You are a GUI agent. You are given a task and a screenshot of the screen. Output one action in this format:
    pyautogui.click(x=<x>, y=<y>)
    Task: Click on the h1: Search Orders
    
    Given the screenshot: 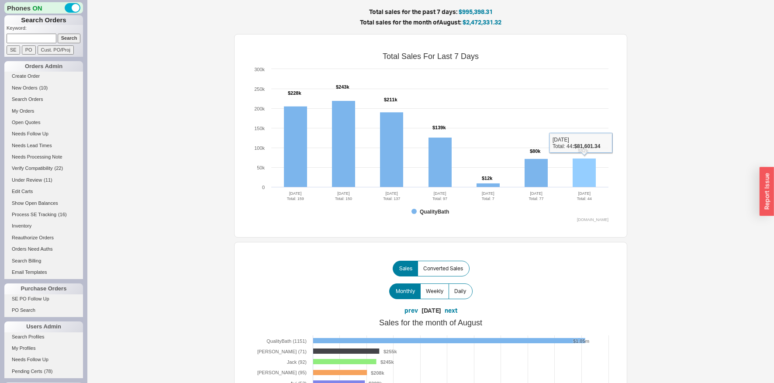 What is the action you would take?
    pyautogui.click(x=44, y=20)
    